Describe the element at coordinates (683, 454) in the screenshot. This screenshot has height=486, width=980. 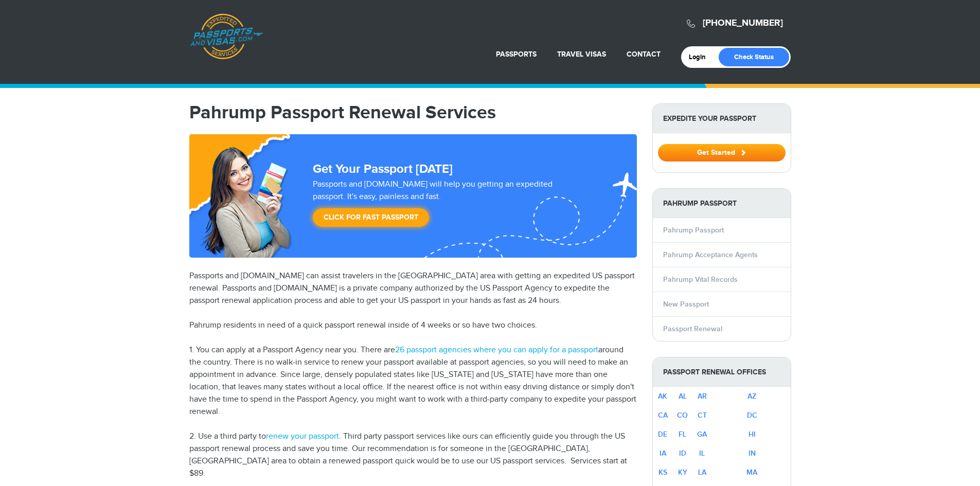
I see `a: ID` at that location.